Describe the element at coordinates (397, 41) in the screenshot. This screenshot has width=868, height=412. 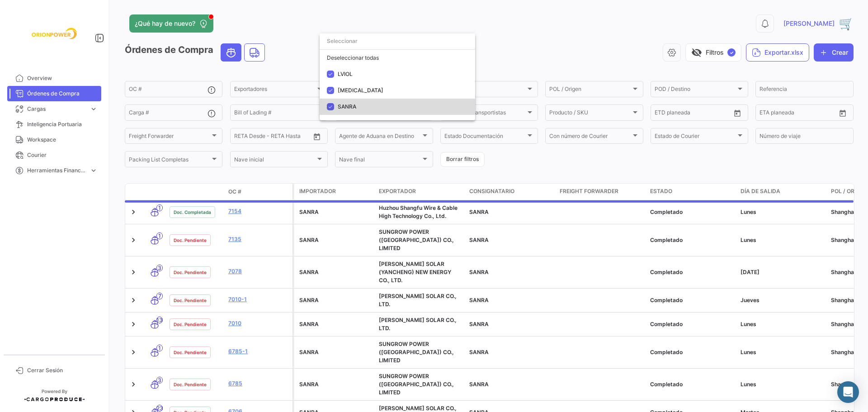
I see `input: dropdown search` at that location.